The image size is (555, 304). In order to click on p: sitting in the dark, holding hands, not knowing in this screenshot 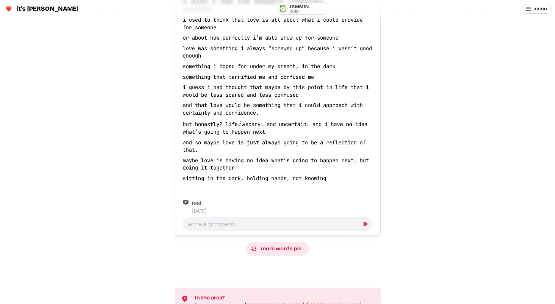, I will do `click(278, 179)`.